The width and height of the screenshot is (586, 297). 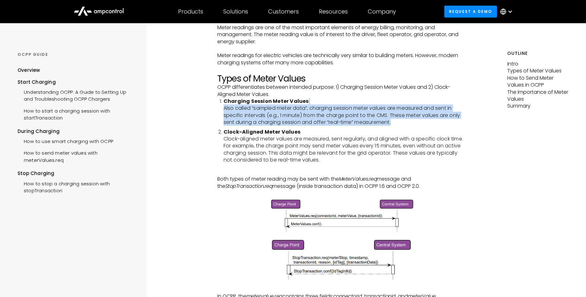 I want to click on a: How to use smart charging with OCPP, so click(x=65, y=141).